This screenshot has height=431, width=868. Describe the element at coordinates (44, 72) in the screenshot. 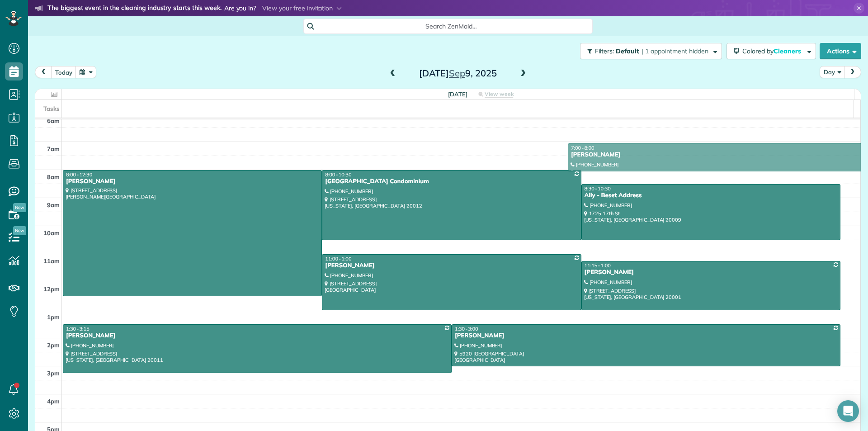

I see `button: prev` at that location.